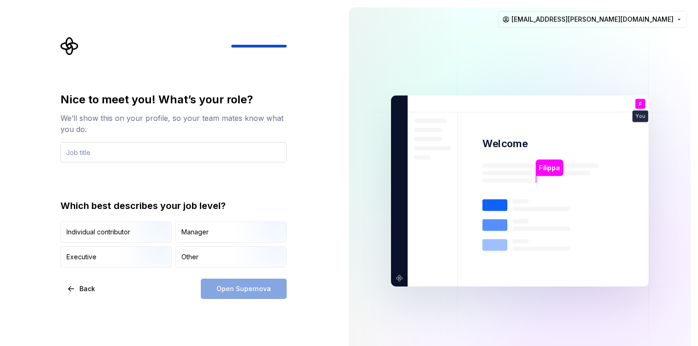 This screenshot has height=346, width=698. Describe the element at coordinates (195, 232) in the screenshot. I see `div: Manager` at that location.